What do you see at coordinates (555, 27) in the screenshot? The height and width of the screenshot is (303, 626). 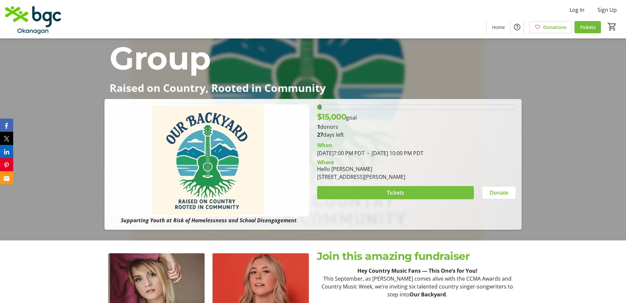 I see `span: Donations` at bounding box center [555, 27].